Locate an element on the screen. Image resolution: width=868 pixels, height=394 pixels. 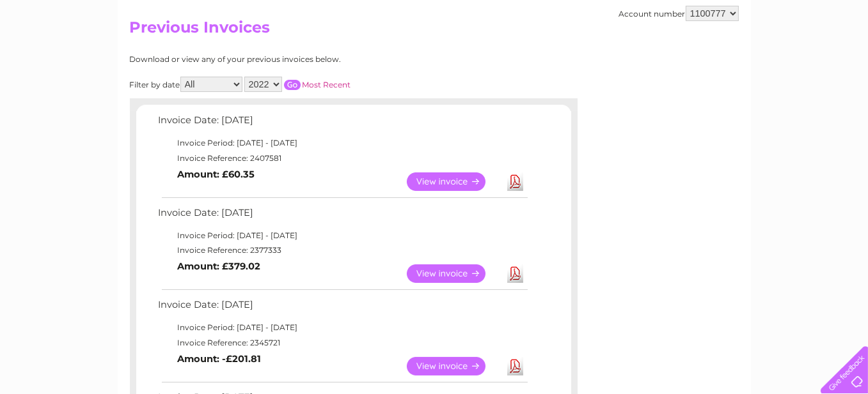
a: Contact is located at coordinates (798, 59).